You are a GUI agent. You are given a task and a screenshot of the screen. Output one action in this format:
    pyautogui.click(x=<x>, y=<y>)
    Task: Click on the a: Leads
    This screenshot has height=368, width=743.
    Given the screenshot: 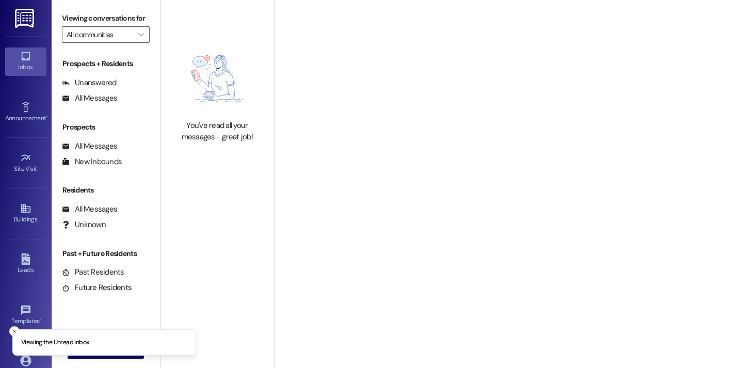 What is the action you would take?
    pyautogui.click(x=26, y=264)
    